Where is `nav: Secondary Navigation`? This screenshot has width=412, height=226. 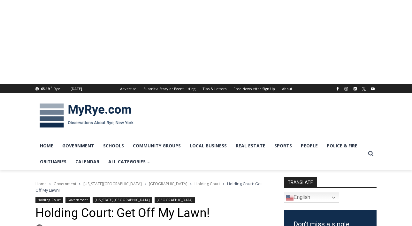 nav: Secondary Navigation is located at coordinates (206, 89).